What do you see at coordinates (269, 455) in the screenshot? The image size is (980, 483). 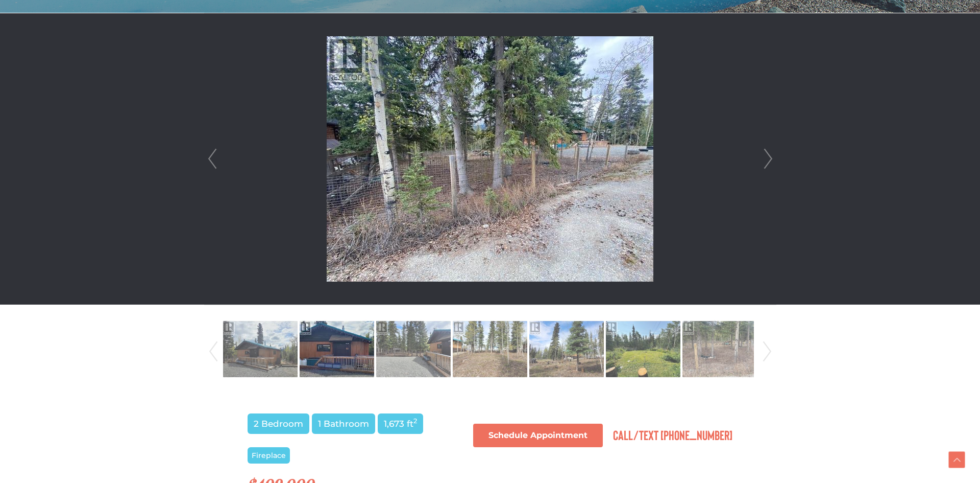 I see `span: Fireplace` at bounding box center [269, 455].